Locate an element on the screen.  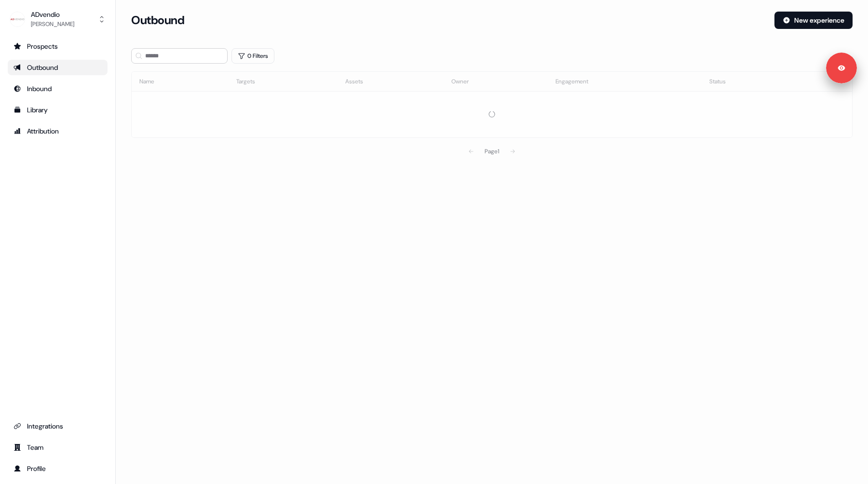
a: Go to attribution is located at coordinates (57, 131).